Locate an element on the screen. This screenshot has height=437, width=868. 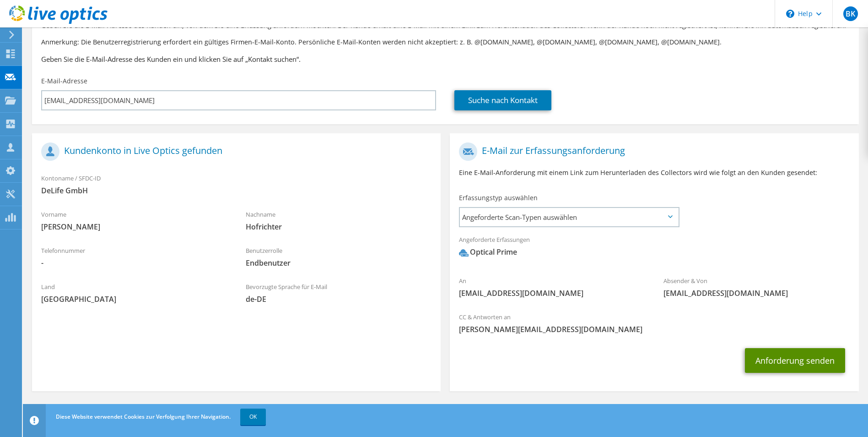
label: Erfassungstyp auswählen is located at coordinates (499, 198).